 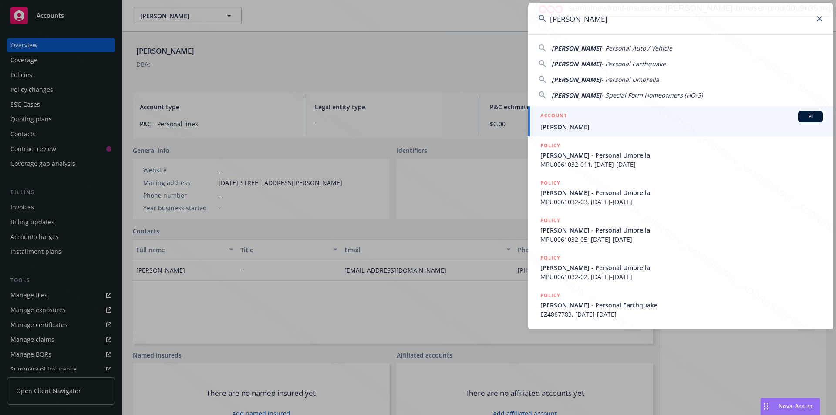 What do you see at coordinates (634, 64) in the screenshot?
I see `span: - Personal Earthquake` at bounding box center [634, 64].